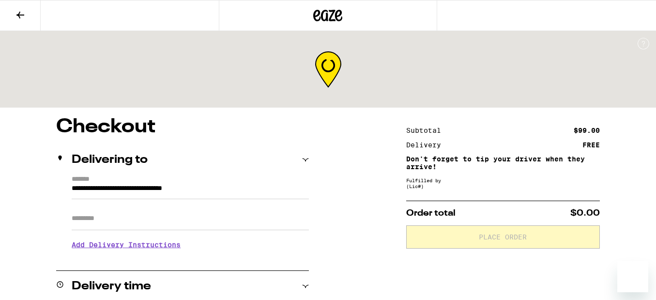 Image resolution: width=656 pixels, height=300 pixels. Describe the element at coordinates (109, 160) in the screenshot. I see `h2: Delivering to` at that location.